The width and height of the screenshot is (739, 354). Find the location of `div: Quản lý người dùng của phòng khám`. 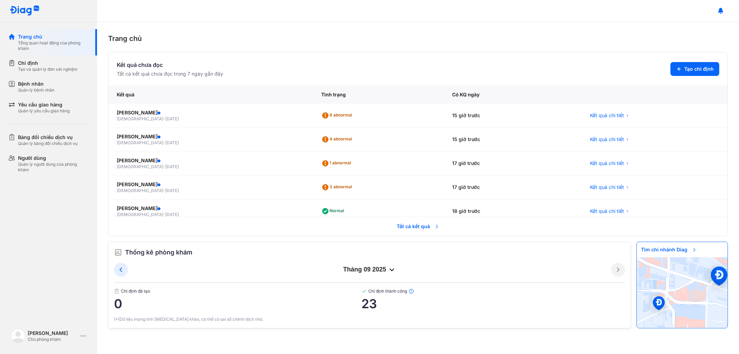

div: Quản lý người dùng của phòng khám is located at coordinates (53, 167).